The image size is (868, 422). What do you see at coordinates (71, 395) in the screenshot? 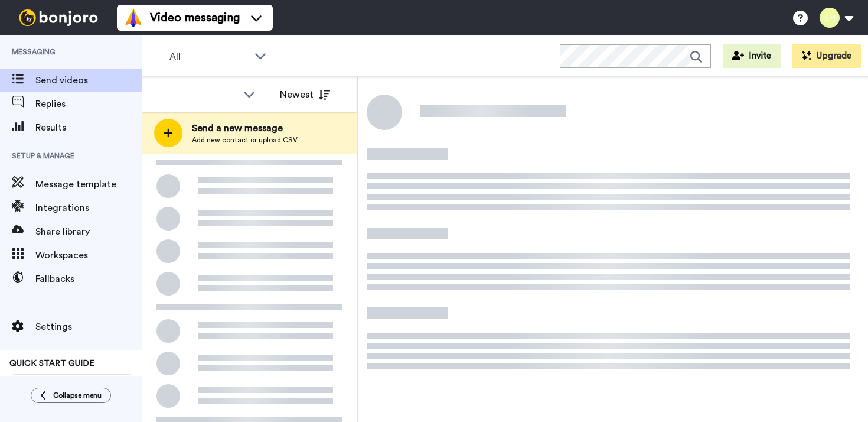
I see `button: Collapse menu` at bounding box center [71, 395].